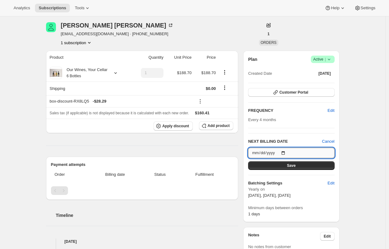  What do you see at coordinates (323, 59) in the screenshot?
I see `span: Active` at bounding box center [323, 59].